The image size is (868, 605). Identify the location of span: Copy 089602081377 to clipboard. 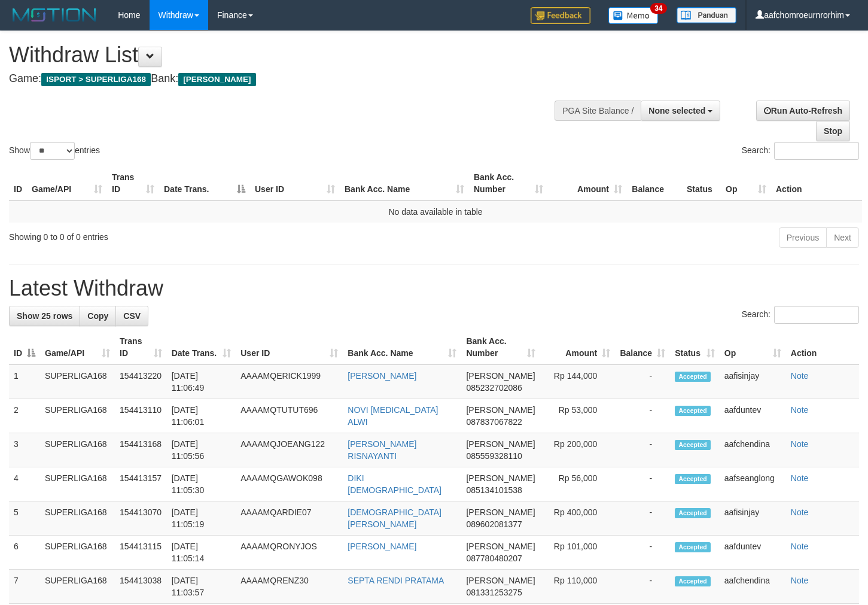
(494, 523).